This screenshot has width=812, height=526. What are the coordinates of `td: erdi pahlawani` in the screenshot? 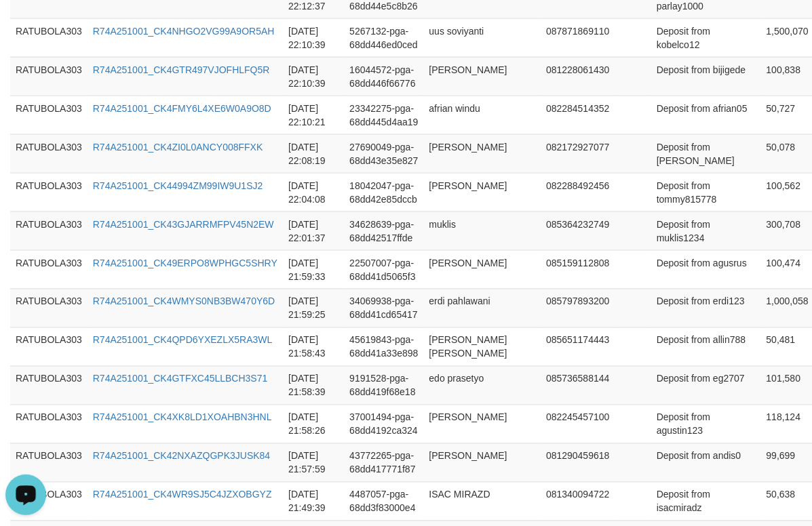 It's located at (482, 308).